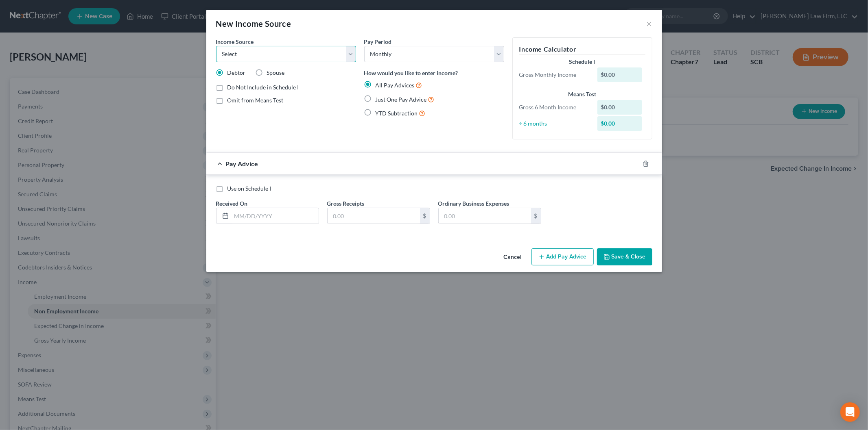  What do you see at coordinates (513, 258) in the screenshot?
I see `button: Cancel` at bounding box center [513, 258].